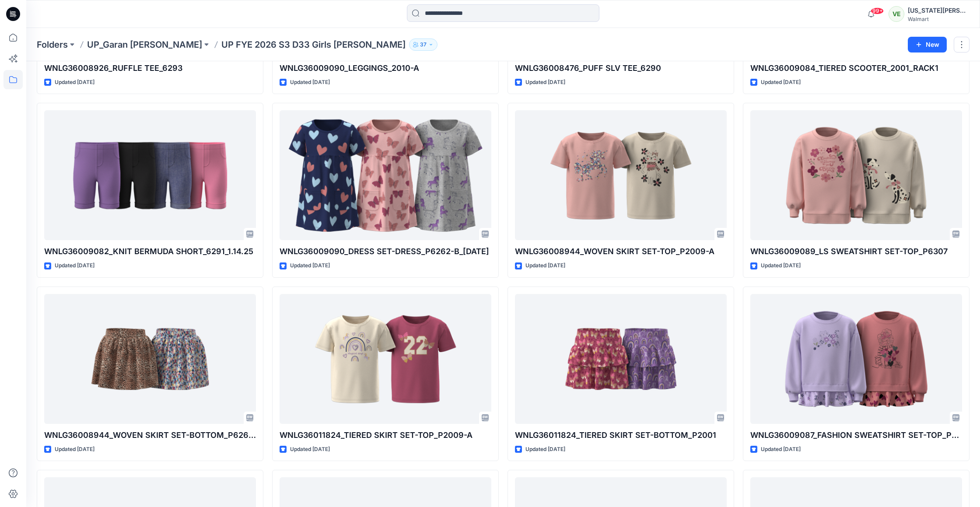  I want to click on button: New, so click(927, 45).